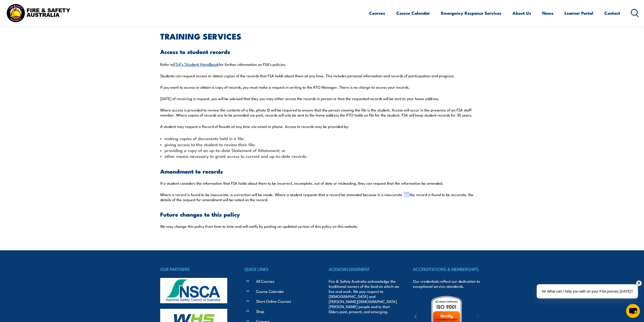 This screenshot has width=644, height=322. What do you see at coordinates (322, 51) in the screenshot?
I see `h3: Access to student records` at bounding box center [322, 51].